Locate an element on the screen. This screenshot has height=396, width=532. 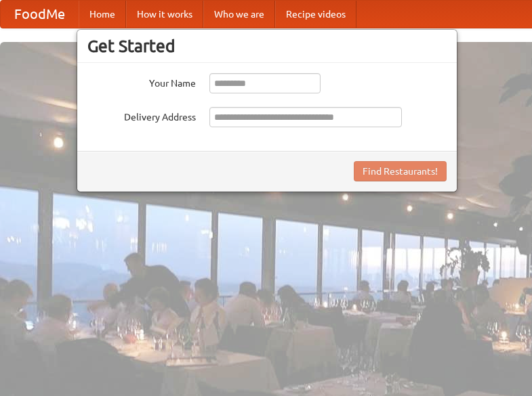
a: Home is located at coordinates (102, 14).